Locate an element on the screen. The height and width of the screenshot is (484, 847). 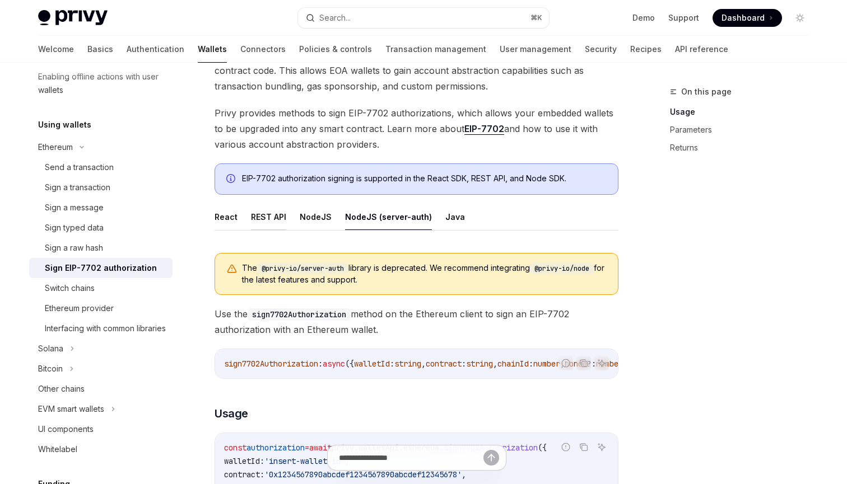
button: Toggle dark mode is located at coordinates (800, 18).